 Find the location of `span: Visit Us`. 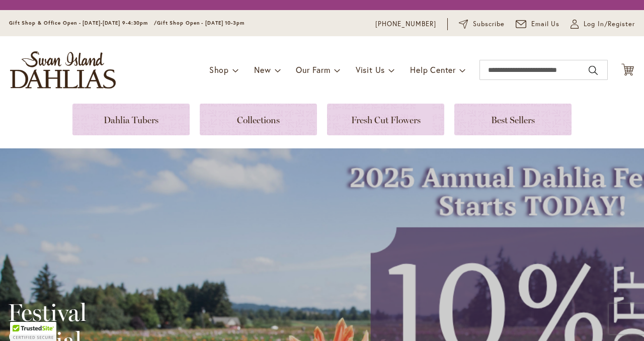

span: Visit Us is located at coordinates (370, 70).